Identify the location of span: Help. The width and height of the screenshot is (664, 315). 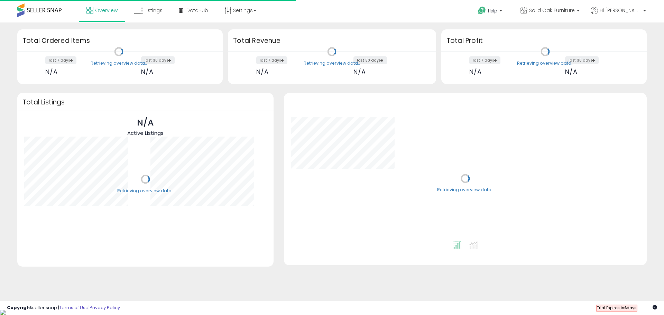
(492, 11).